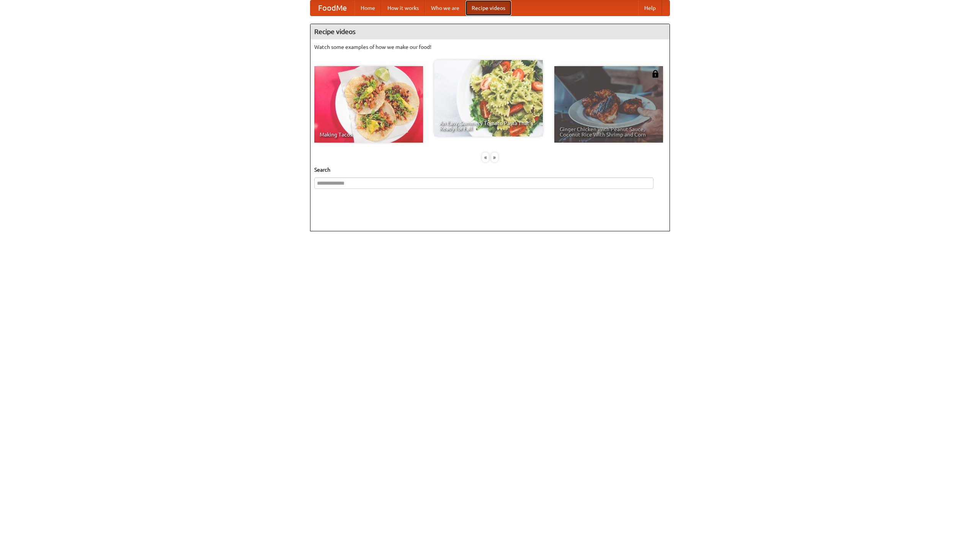 This screenshot has width=980, height=541. What do you see at coordinates (650, 8) in the screenshot?
I see `a: Help` at bounding box center [650, 8].